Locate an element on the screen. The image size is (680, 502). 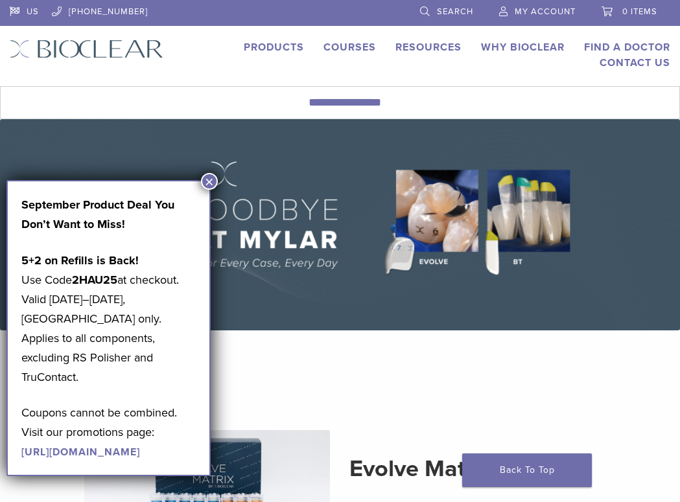
h2: Evolve Matrix is located at coordinates (473, 469).